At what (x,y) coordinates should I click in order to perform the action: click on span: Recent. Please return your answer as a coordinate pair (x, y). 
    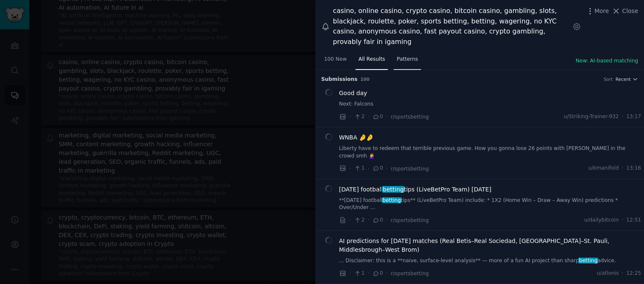
    Looking at the image, I should click on (623, 79).